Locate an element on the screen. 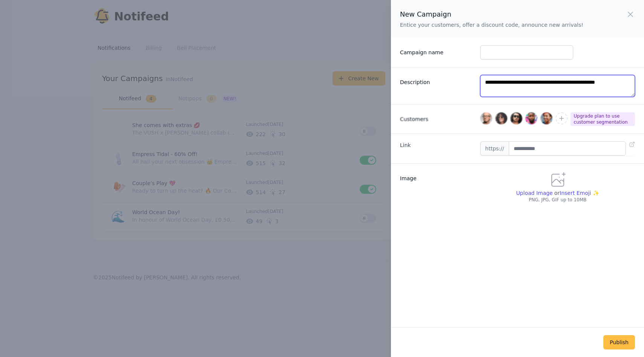 The width and height of the screenshot is (644, 357). span: We run on Gist is located at coordinates (79, 266).